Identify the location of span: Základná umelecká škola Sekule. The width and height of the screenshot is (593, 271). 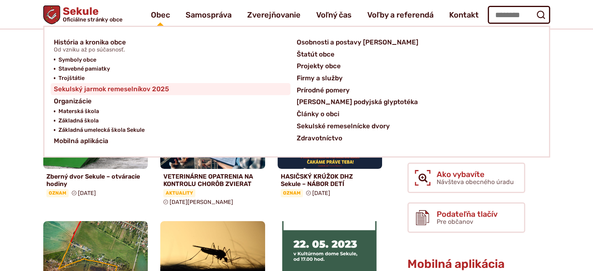
(101, 130).